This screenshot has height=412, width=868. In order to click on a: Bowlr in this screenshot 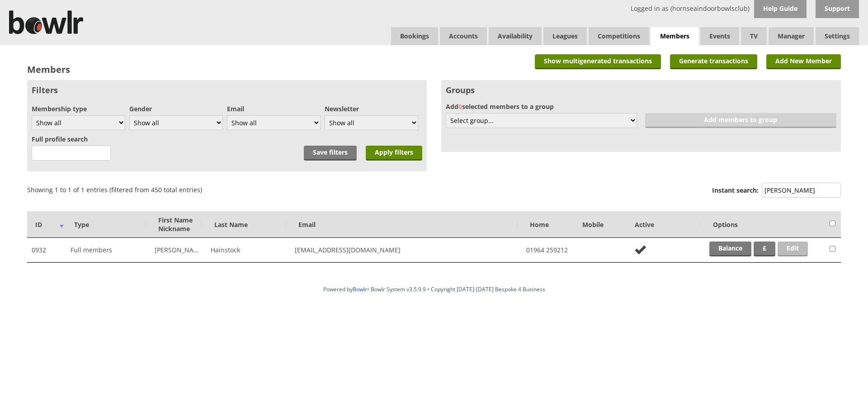, I will do `click(360, 289)`.